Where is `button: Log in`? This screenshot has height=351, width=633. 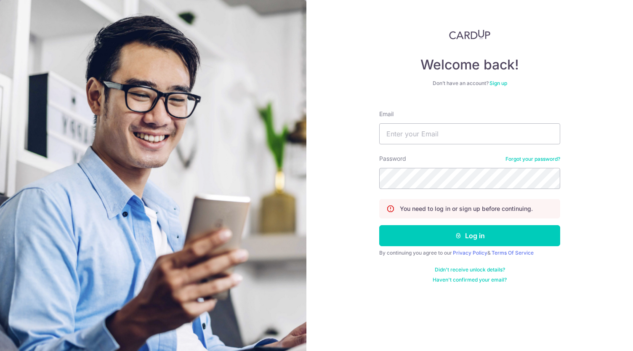 button: Log in is located at coordinates (469, 236).